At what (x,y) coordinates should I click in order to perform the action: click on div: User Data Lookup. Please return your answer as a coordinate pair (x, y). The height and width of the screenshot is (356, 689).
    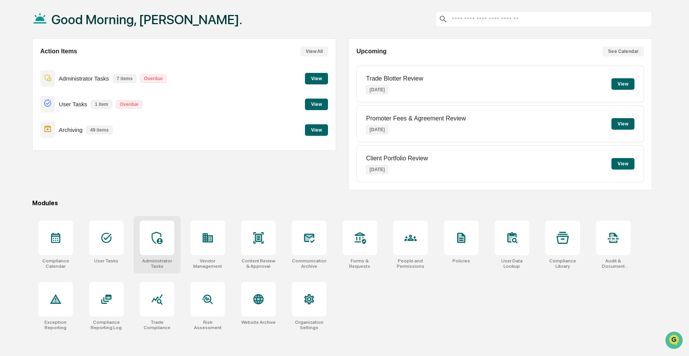
    Looking at the image, I should click on (512, 264).